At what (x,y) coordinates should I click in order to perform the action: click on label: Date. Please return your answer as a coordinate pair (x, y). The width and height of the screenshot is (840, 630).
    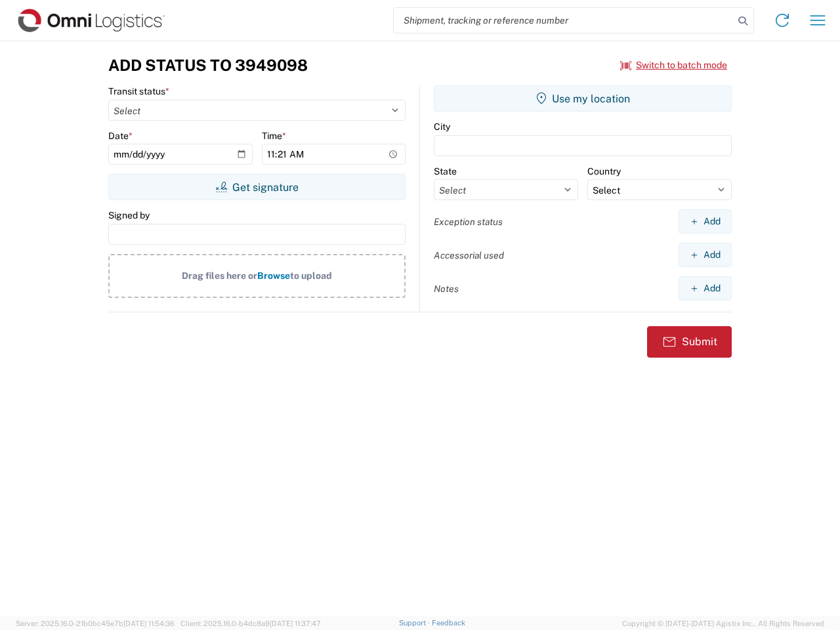
    Looking at the image, I should click on (120, 136).